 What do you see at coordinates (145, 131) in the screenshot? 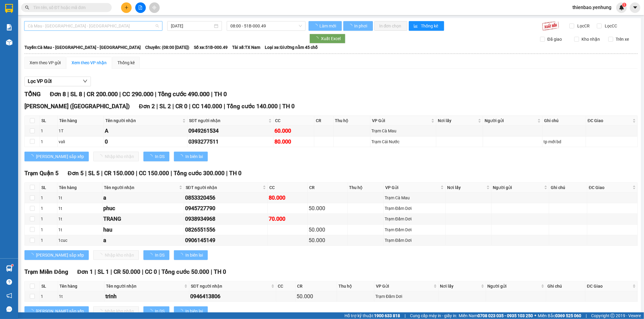
I see `td: A` at bounding box center [145, 131].